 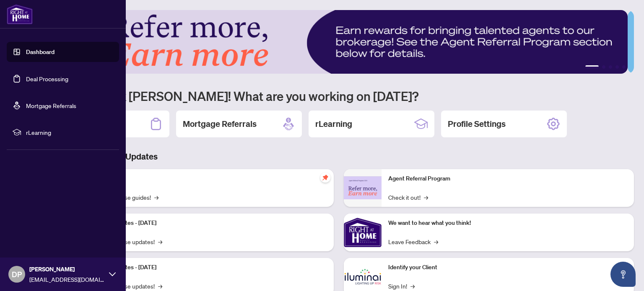 What do you see at coordinates (334, 124) in the screenshot?
I see `h2: rLearning` at bounding box center [334, 124].